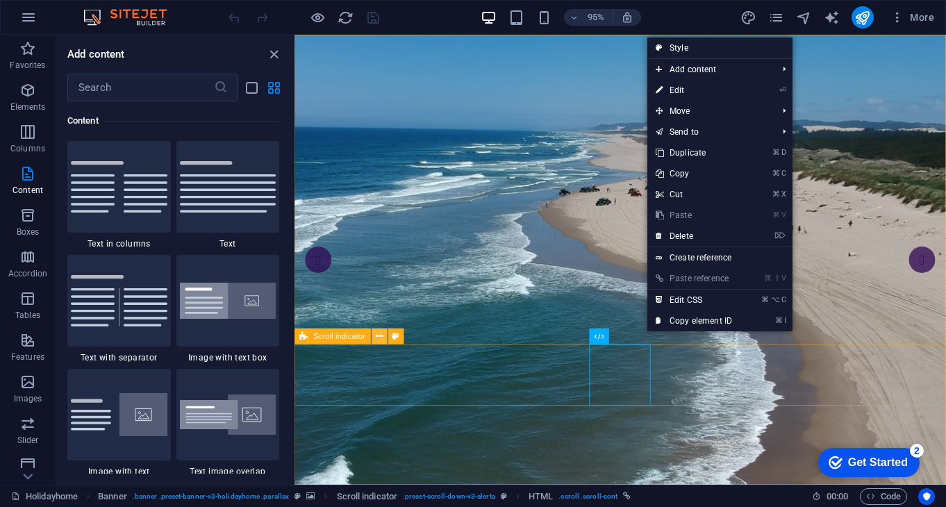 This screenshot has height=507, width=946. I want to click on button: navigator, so click(804, 17).